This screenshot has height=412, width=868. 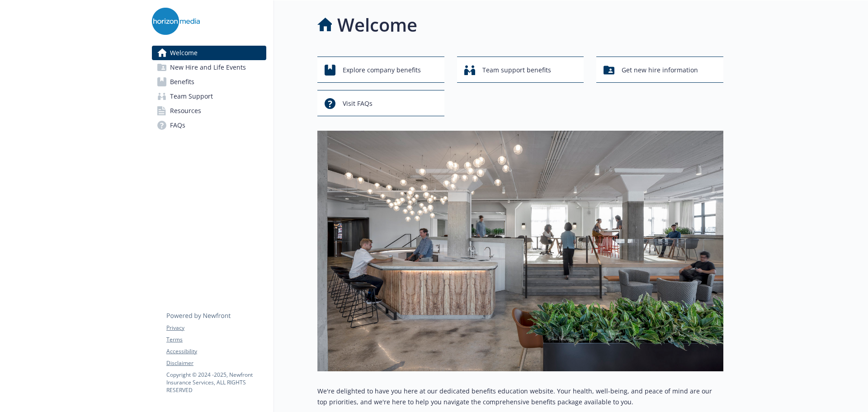 I want to click on a: Disclaimer, so click(x=216, y=363).